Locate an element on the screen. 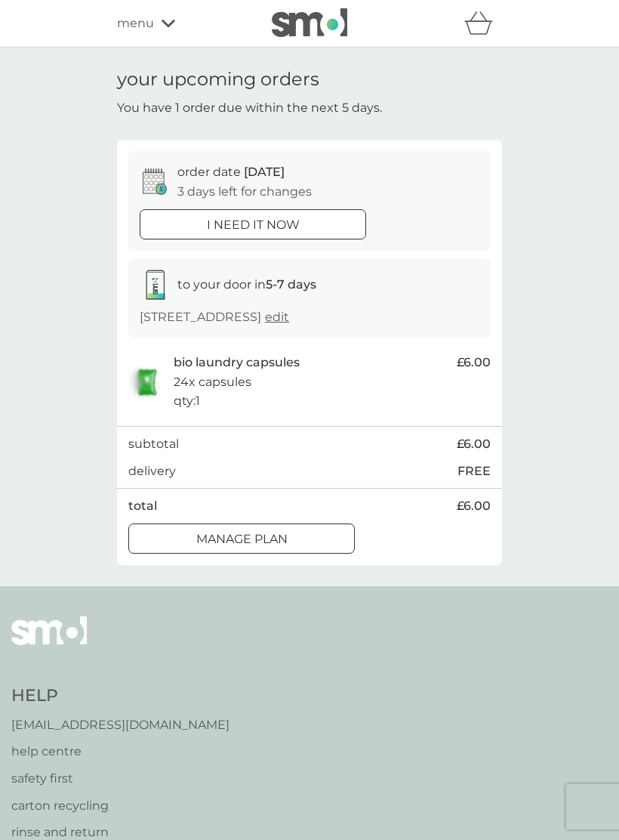 This screenshot has width=619, height=840. span: menu is located at coordinates (135, 23).